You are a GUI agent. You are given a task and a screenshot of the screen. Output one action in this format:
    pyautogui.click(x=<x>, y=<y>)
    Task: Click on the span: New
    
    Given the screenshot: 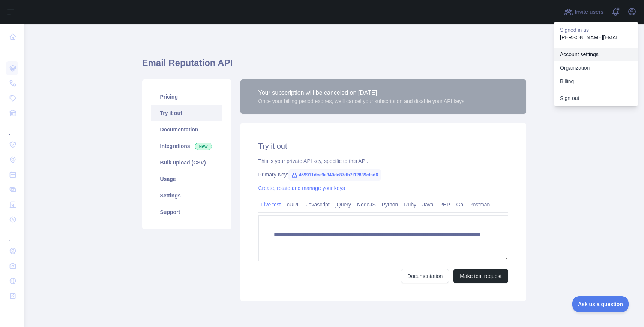 What is the action you would take?
    pyautogui.click(x=203, y=147)
    